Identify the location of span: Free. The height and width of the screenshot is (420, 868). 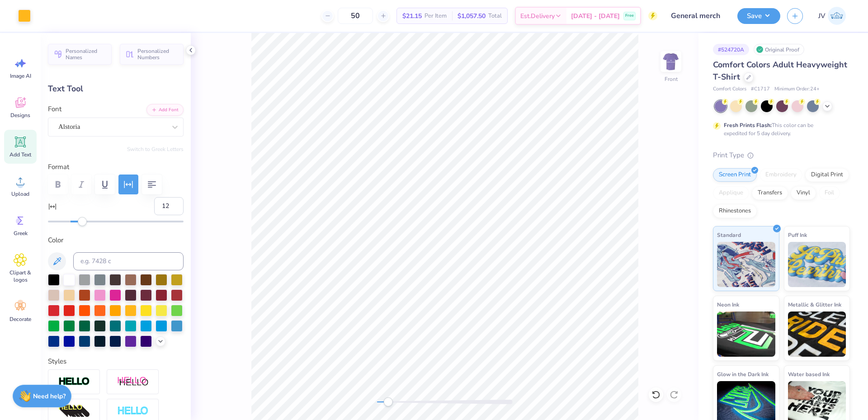
(629, 15).